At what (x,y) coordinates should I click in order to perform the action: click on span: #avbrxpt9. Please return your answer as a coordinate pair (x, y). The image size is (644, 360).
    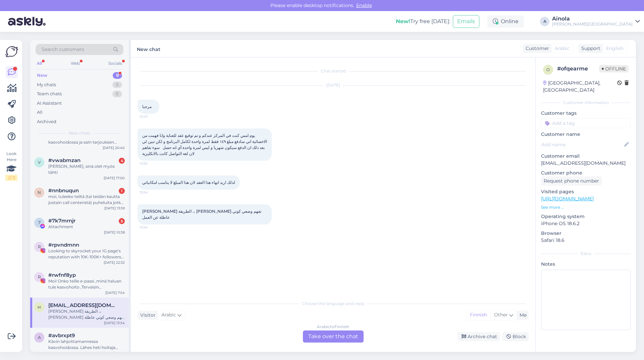
    Looking at the image, I should click on (62, 335).